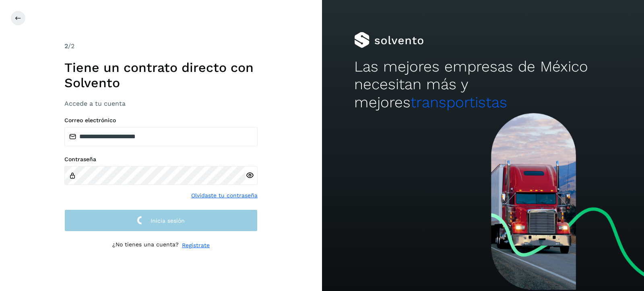 The image size is (644, 291). Describe the element at coordinates (195, 245) in the screenshot. I see `a: Regístrate` at that location.